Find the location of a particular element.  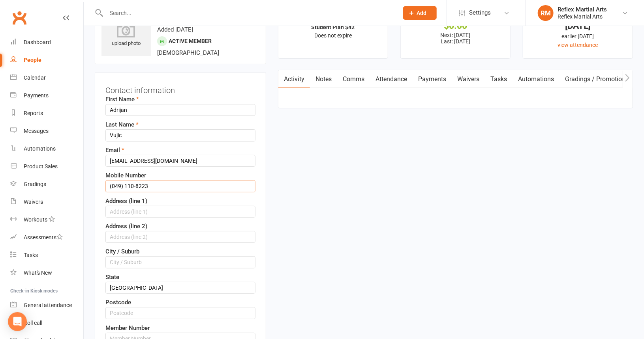

label: Mobile Number is located at coordinates (126, 175).